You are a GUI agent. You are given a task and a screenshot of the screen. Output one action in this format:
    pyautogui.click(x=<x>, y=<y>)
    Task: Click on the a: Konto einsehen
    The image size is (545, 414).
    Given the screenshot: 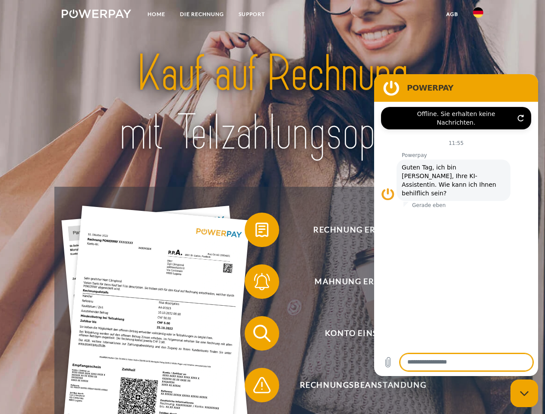 What is the action you would take?
    pyautogui.click(x=357, y=334)
    